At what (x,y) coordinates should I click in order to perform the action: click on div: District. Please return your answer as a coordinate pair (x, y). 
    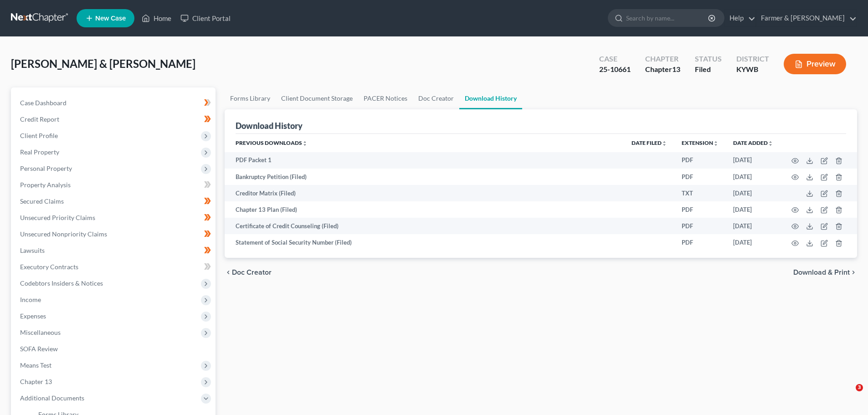
    Looking at the image, I should click on (753, 59).